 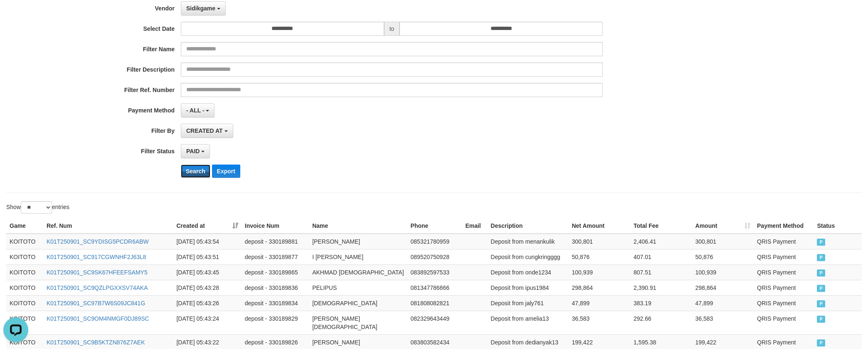 What do you see at coordinates (207, 130) in the screenshot?
I see `button: CREATED AT` at bounding box center [207, 130].